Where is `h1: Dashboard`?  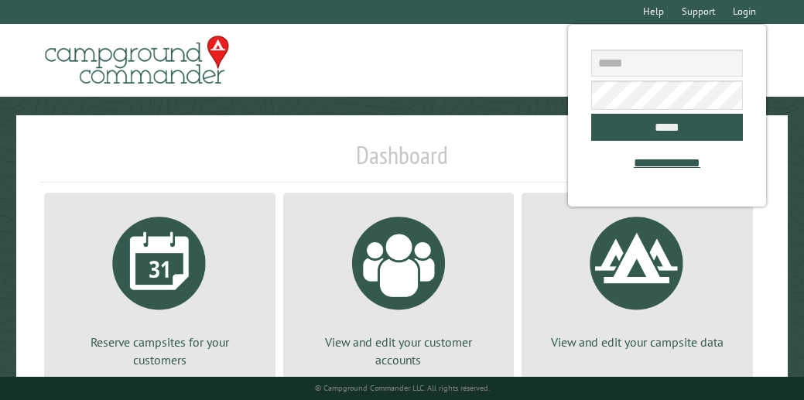
h1: Dashboard is located at coordinates (402, 161).